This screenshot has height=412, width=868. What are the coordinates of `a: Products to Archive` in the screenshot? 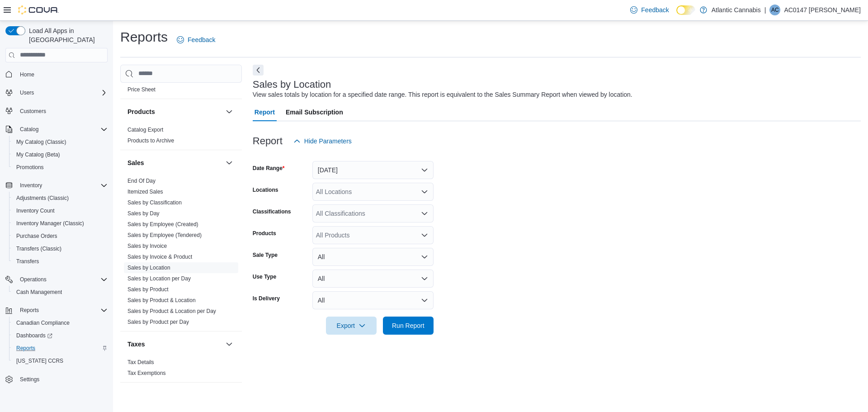 It's located at (151, 141).